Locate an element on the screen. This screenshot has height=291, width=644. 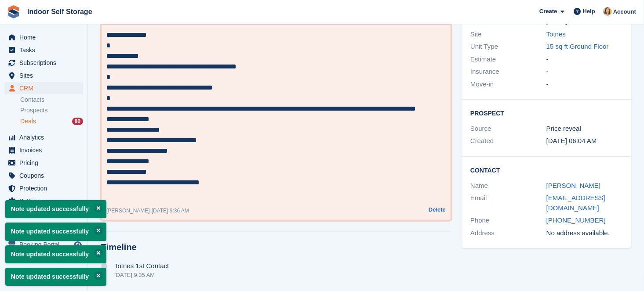
img: Emma Higgins is located at coordinates (607, 11).